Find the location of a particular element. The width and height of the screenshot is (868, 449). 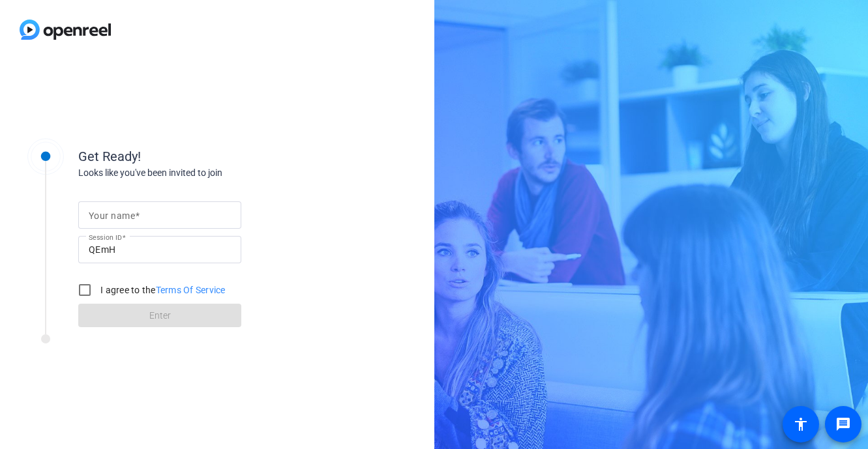

mat-icon: accessibility is located at coordinates (801, 425).